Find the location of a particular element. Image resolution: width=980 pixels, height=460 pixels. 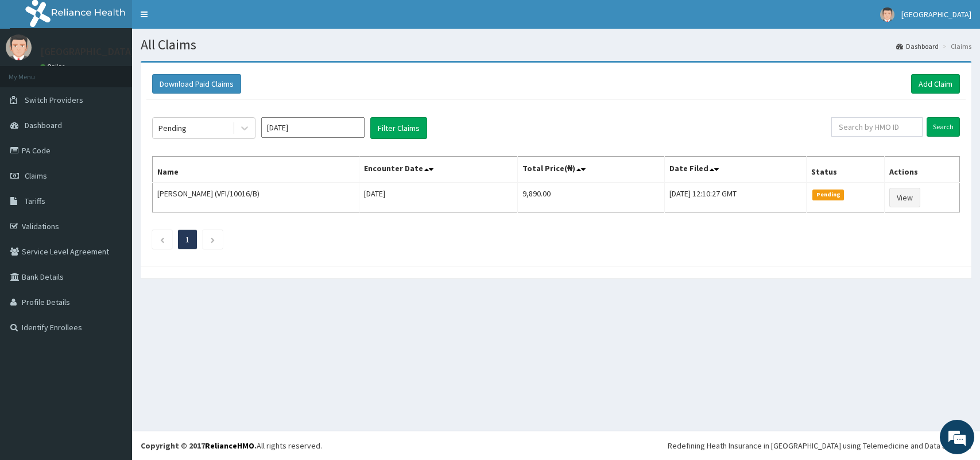

th: Status is located at coordinates (846, 170).